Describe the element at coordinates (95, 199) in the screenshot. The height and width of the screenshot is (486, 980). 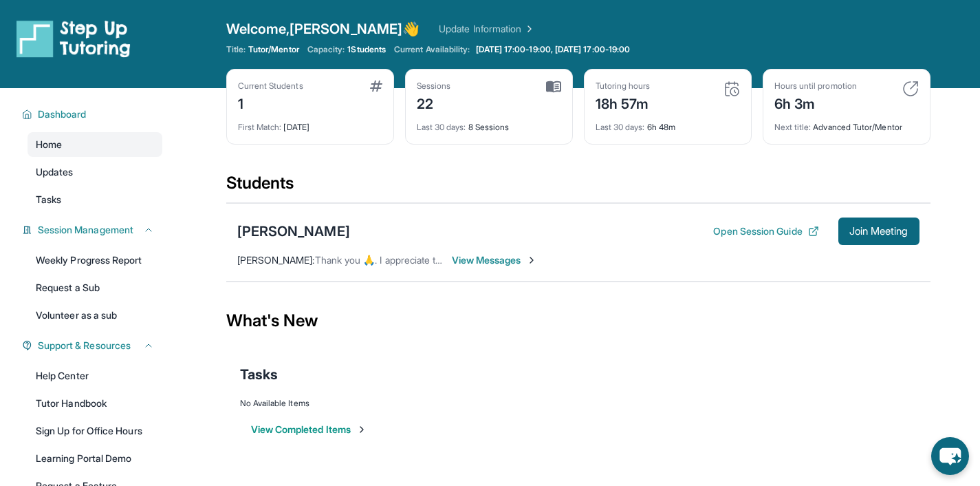
I see `a: Tasks` at that location.